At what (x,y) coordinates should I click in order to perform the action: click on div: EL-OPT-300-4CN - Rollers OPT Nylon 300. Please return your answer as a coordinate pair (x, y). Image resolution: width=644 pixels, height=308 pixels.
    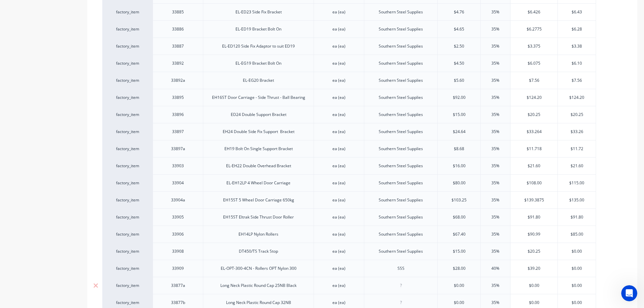
    Looking at the image, I should click on (259, 269).